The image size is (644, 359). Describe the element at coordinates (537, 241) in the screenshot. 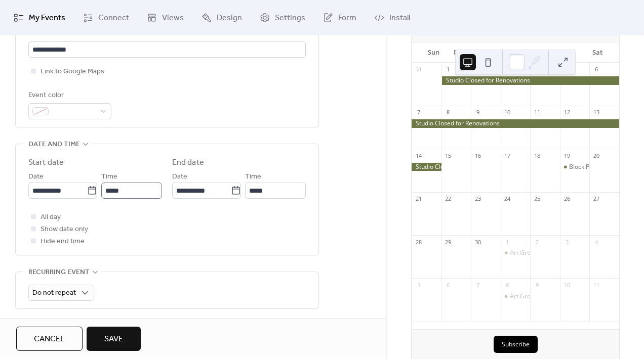

I see `div: 2` at that location.